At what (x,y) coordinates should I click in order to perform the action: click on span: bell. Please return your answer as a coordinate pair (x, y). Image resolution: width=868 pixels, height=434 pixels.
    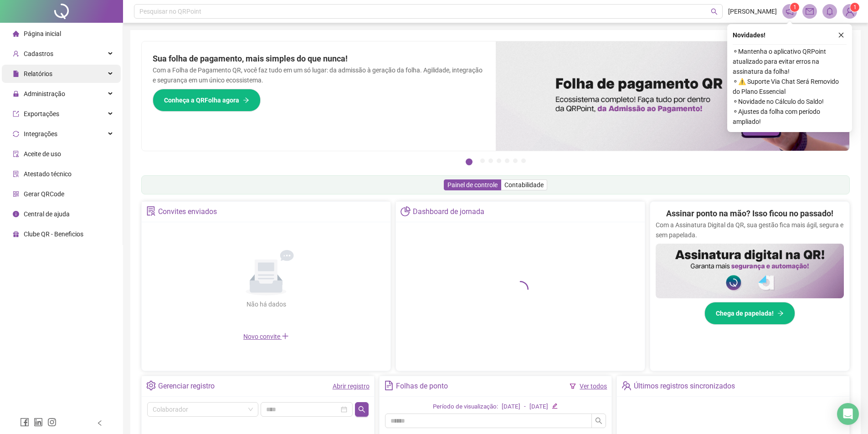
    Looking at the image, I should click on (829, 11).